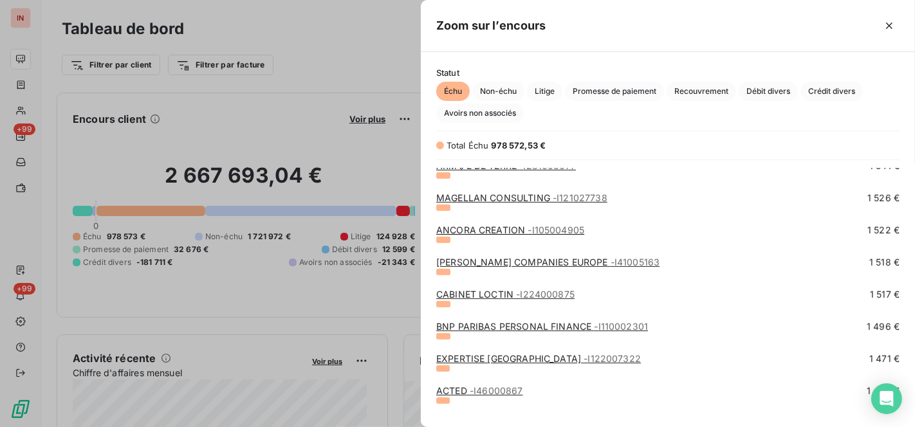  Describe the element at coordinates (887, 399) in the screenshot. I see `div: Open Intercom Messenger` at that location.